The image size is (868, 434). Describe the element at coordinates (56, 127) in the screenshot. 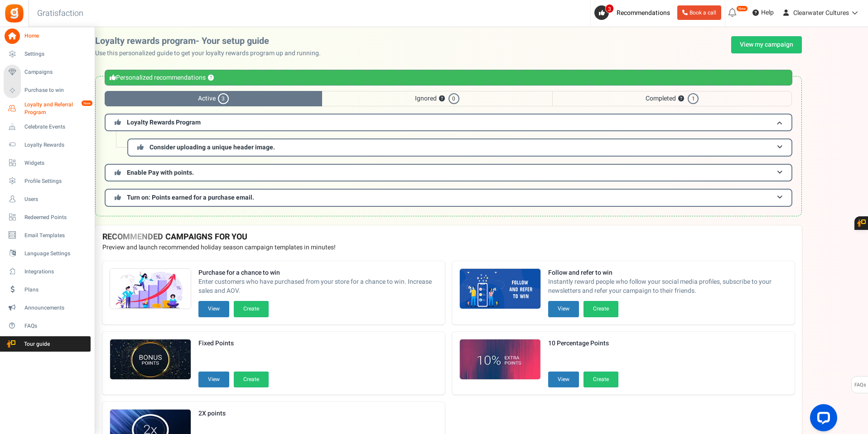

I see `span: Celebrate Events` at that location.